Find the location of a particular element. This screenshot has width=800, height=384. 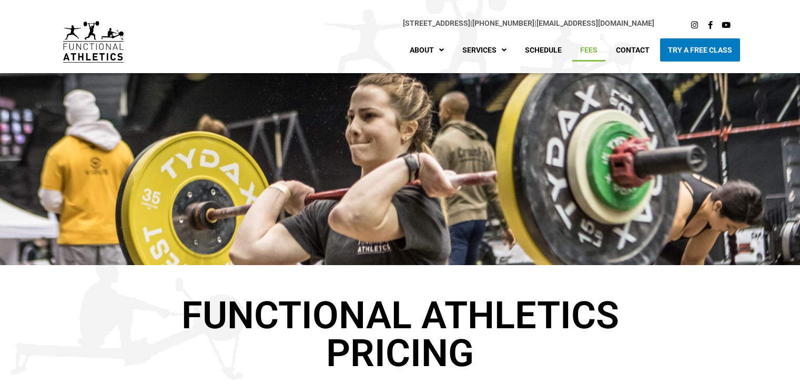

a: Schedule is located at coordinates (543, 50).